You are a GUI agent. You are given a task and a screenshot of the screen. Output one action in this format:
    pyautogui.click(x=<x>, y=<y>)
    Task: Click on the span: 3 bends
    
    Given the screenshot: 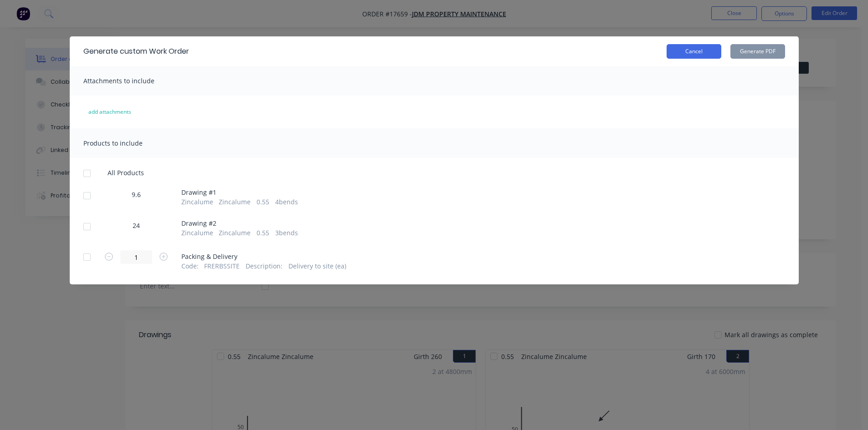 What is the action you would take?
    pyautogui.click(x=287, y=233)
    